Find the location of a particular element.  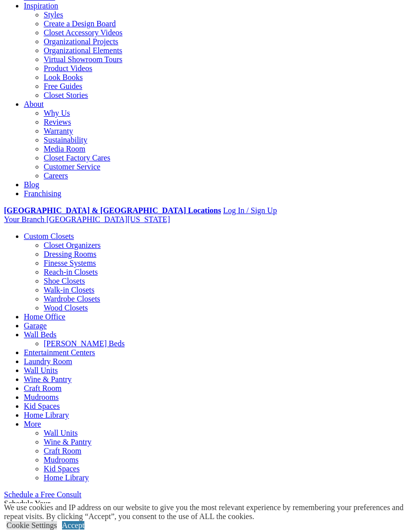

a: Entertainment Centers is located at coordinates (60, 352).